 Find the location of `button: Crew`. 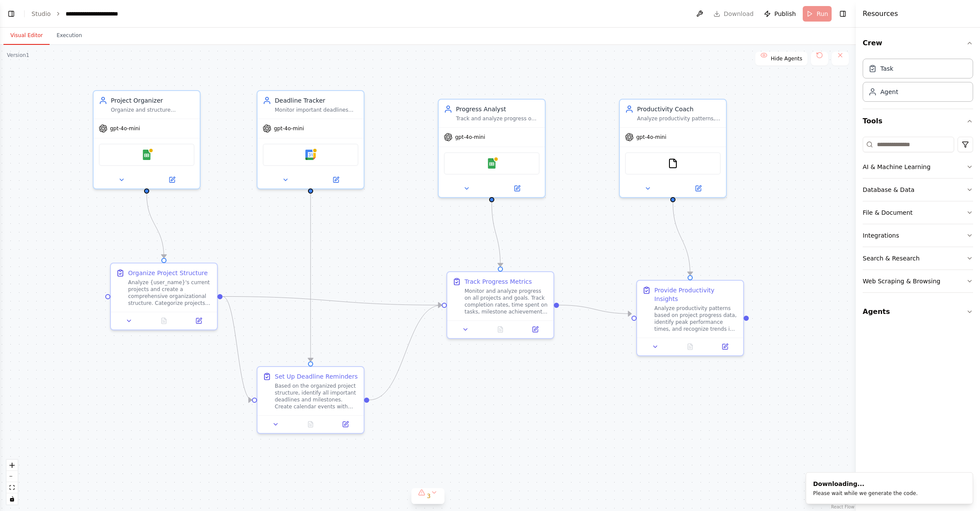

button: Crew is located at coordinates (918, 43).